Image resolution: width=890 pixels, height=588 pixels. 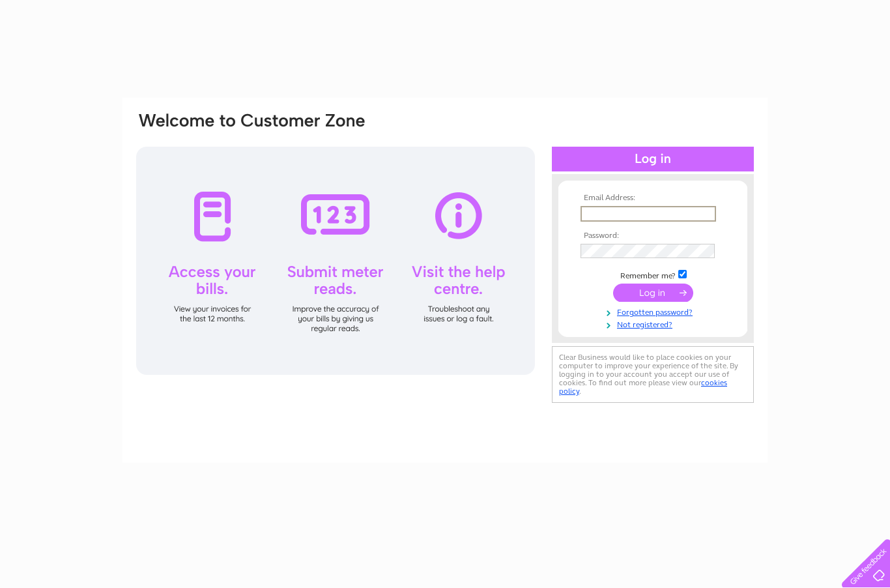 What do you see at coordinates (654, 311) in the screenshot?
I see `a: Forgotten password?` at bounding box center [654, 311].